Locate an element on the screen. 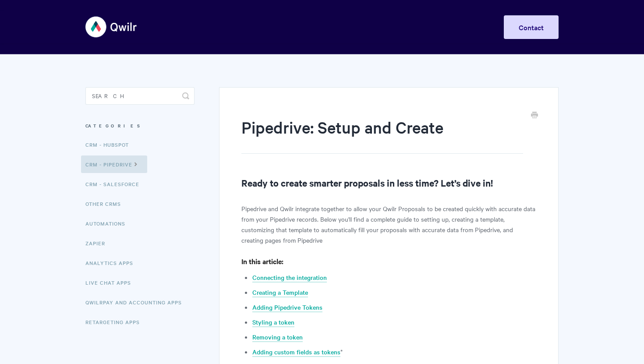  a: Zapier is located at coordinates (99, 243).